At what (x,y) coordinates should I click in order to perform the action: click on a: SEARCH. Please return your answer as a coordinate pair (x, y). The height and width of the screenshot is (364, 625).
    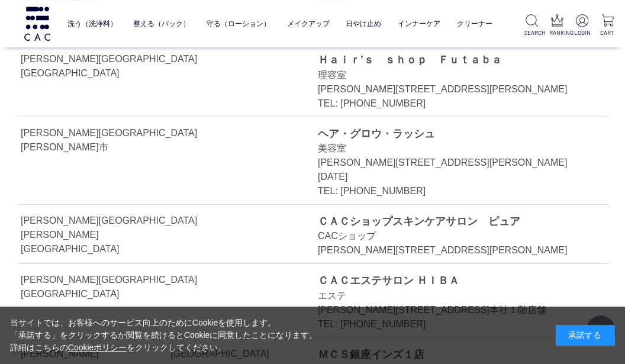
    Looking at the image, I should click on (532, 26).